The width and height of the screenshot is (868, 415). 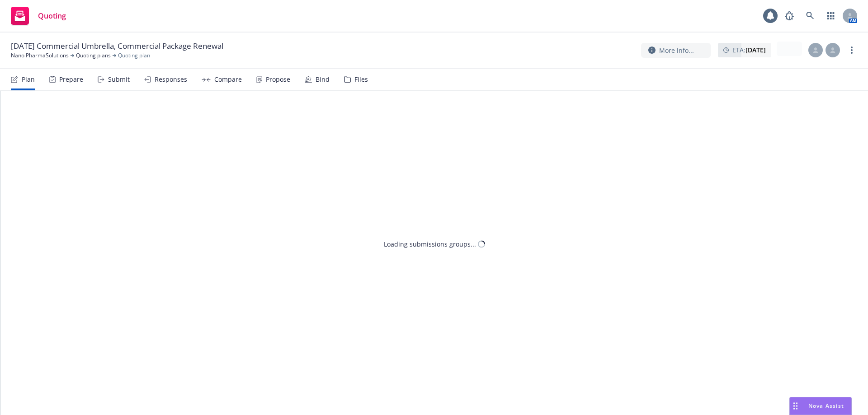 What do you see at coordinates (323, 79) in the screenshot?
I see `div: Bind` at bounding box center [323, 79].